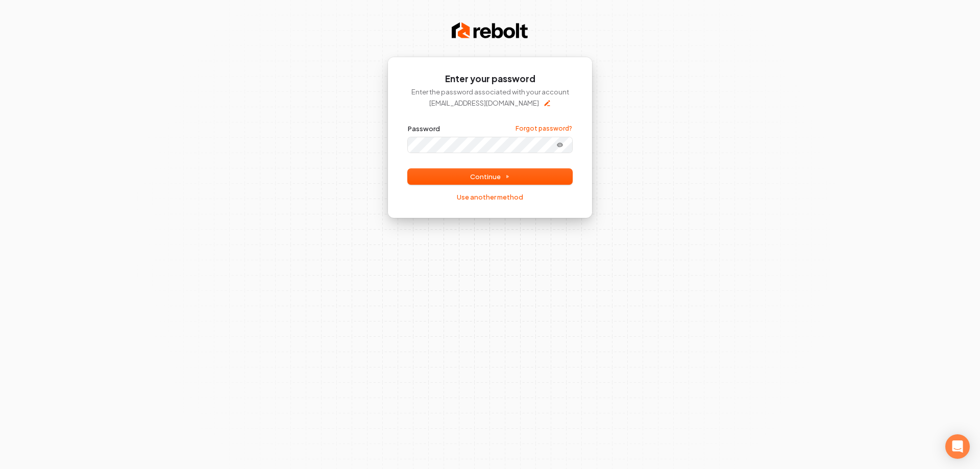 This screenshot has width=980, height=469. I want to click on h1: Enter your password, so click(490, 79).